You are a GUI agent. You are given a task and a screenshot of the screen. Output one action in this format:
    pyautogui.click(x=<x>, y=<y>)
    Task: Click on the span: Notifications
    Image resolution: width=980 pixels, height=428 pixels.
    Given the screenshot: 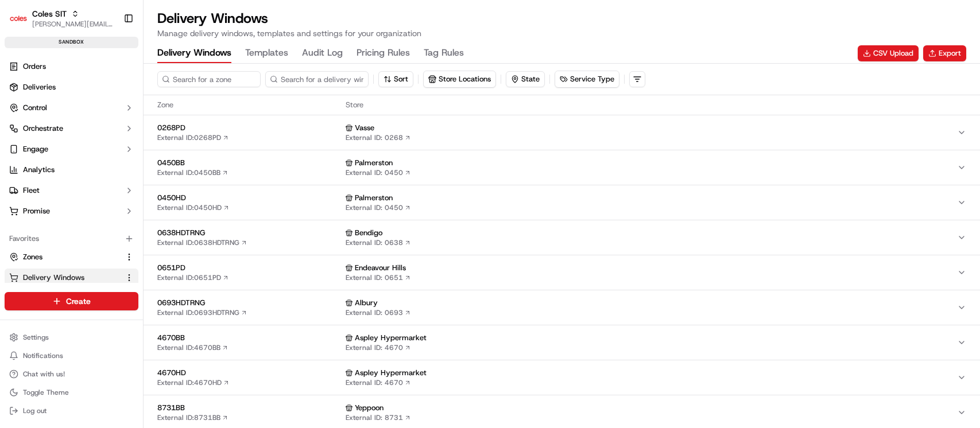 What is the action you would take?
    pyautogui.click(x=43, y=356)
    